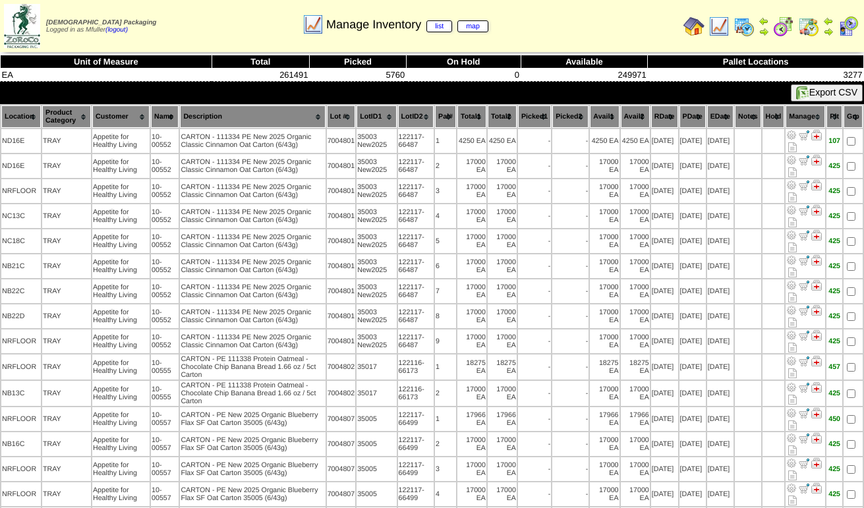  Describe the element at coordinates (165, 117) in the screenshot. I see `th: Name` at that location.